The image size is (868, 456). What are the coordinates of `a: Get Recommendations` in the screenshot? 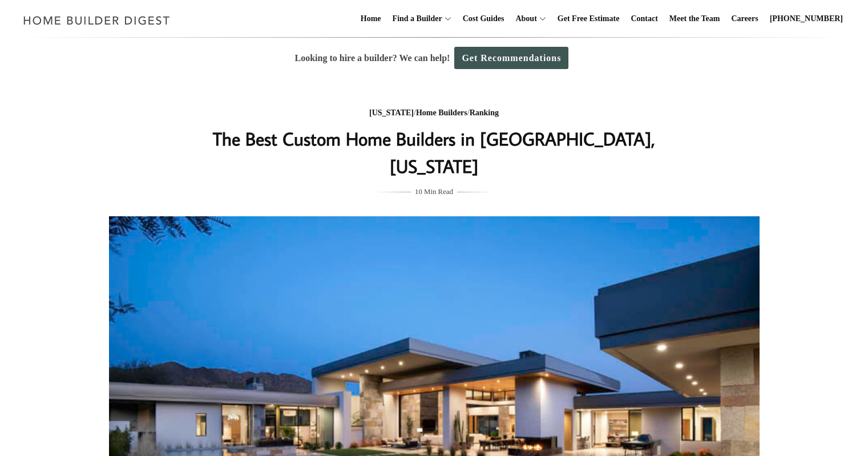 It's located at (512, 58).